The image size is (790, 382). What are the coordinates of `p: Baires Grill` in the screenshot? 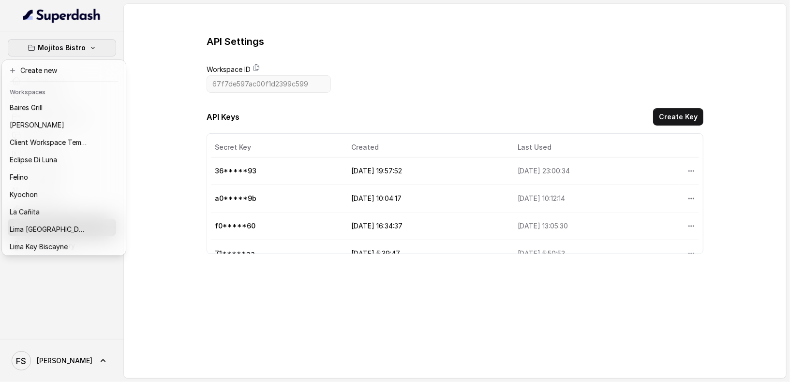 It's located at (26, 108).